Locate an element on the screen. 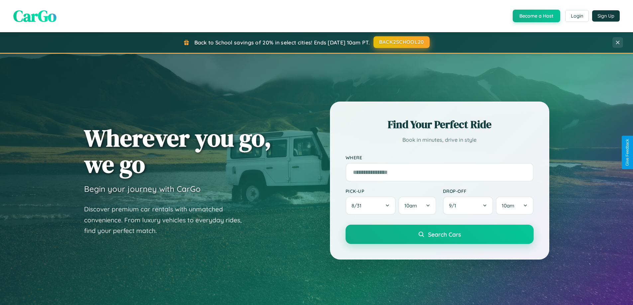 The width and height of the screenshot is (633, 305). h3: Begin your journey with CarGo is located at coordinates (142, 189).